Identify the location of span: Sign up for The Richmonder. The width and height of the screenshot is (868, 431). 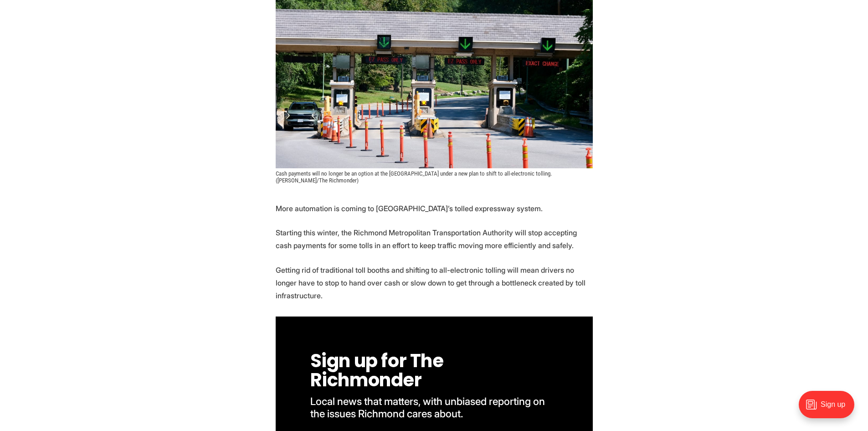
(379, 370).